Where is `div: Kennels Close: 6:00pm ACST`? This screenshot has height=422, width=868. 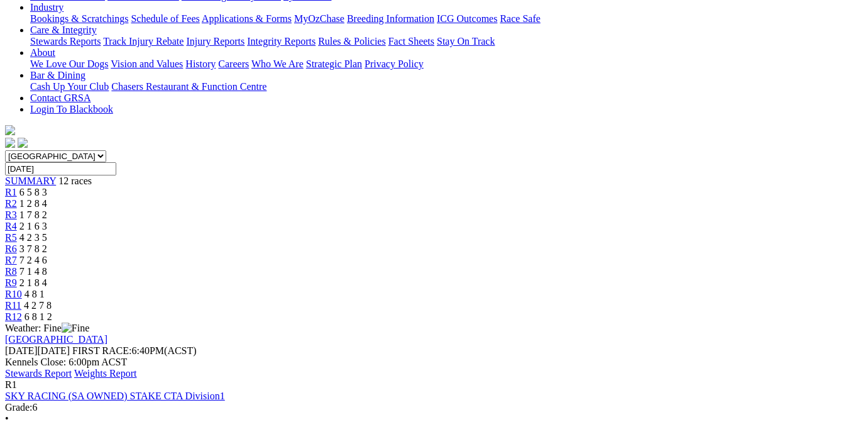
div: Kennels Close: 6:00pm ACST is located at coordinates (434, 362).